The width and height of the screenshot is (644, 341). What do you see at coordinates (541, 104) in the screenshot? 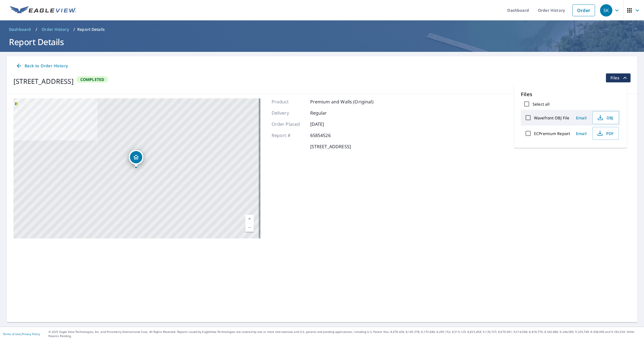
I see `label: Select all` at bounding box center [541, 104].